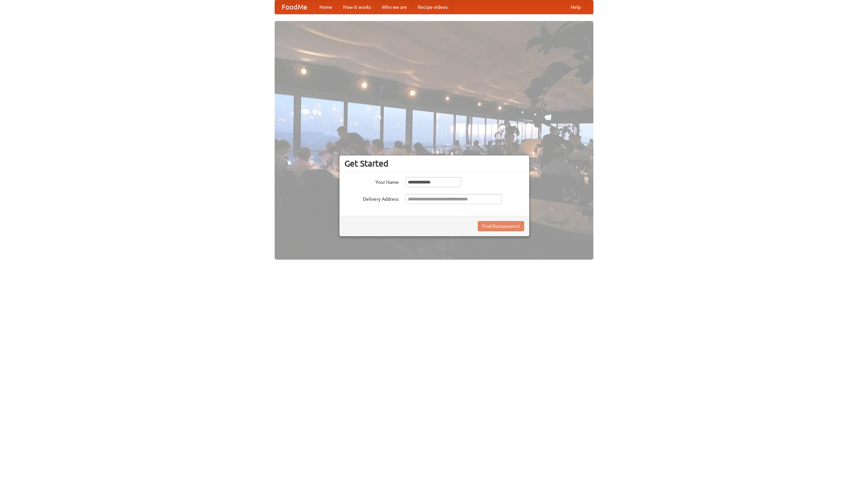 This screenshot has height=479, width=868. What do you see at coordinates (394, 7) in the screenshot?
I see `a: Who we are` at bounding box center [394, 7].